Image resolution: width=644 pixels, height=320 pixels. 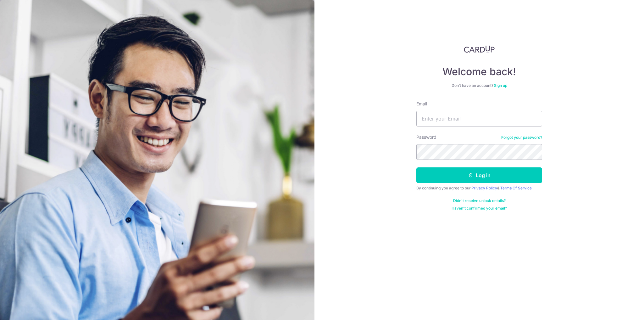 What do you see at coordinates (479, 118) in the screenshot?
I see `input: Enter your Email` at bounding box center [479, 118].